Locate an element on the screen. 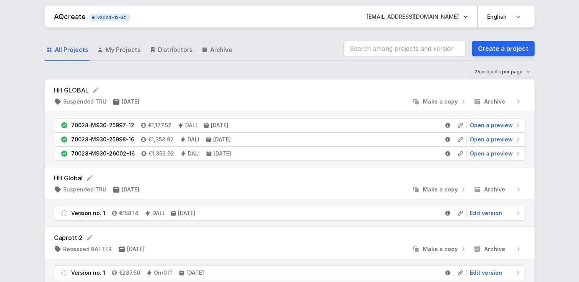 The height and width of the screenshot is (282, 579). input: Search among projects and versions... is located at coordinates (404, 49).